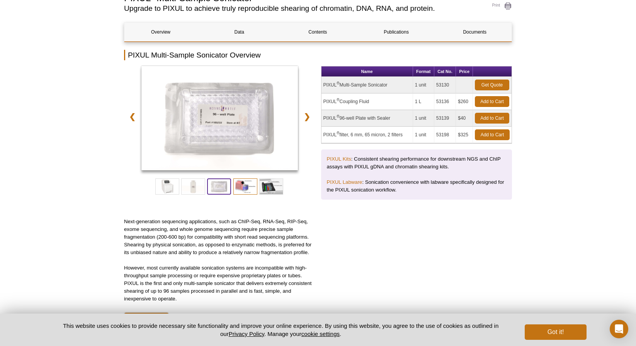 This screenshot has width=636, height=346. I want to click on p: : Sonication convenience with labware specifically designed for the PIXUL sonication workflow., so click(417, 186).